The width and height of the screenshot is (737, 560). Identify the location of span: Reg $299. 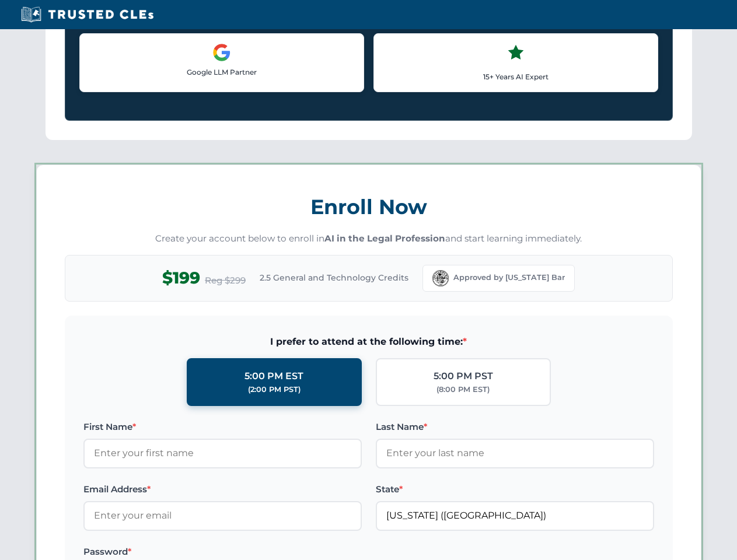
(225, 280).